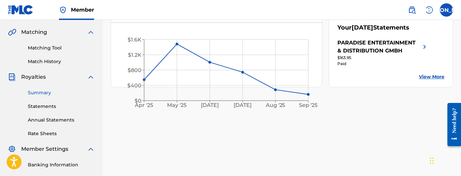 The width and height of the screenshot is (461, 176). I want to click on a: Public Search, so click(412, 10).